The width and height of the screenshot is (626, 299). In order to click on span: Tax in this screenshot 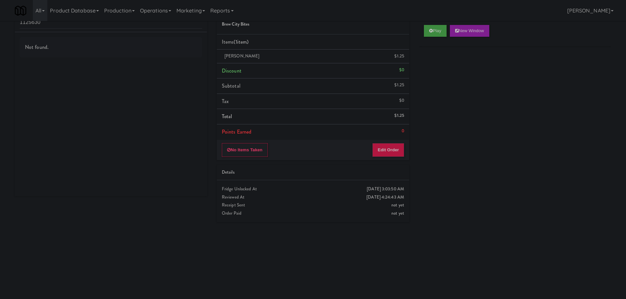, I will do `click(225, 101)`.